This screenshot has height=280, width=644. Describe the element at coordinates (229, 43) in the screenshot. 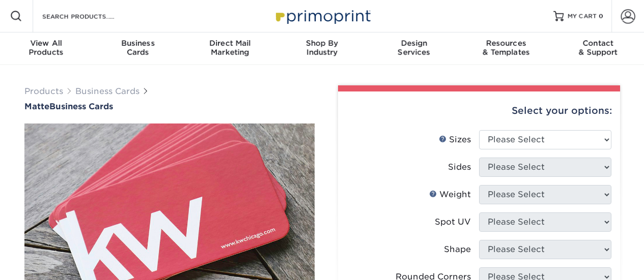

I see `span: Direct Mail` at that location.